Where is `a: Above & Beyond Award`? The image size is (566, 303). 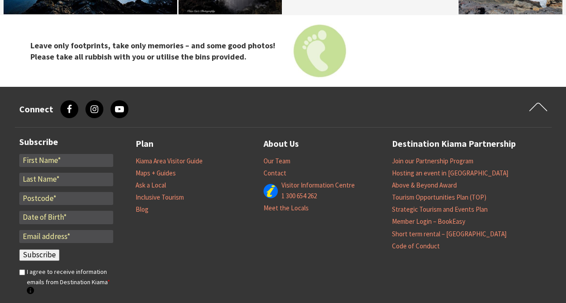 a: Above & Beyond Award is located at coordinates (424, 185).